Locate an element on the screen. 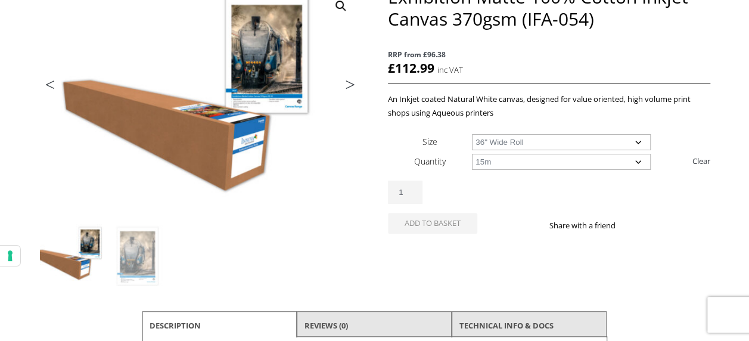 The image size is (749, 341). a: Description is located at coordinates (175, 325).